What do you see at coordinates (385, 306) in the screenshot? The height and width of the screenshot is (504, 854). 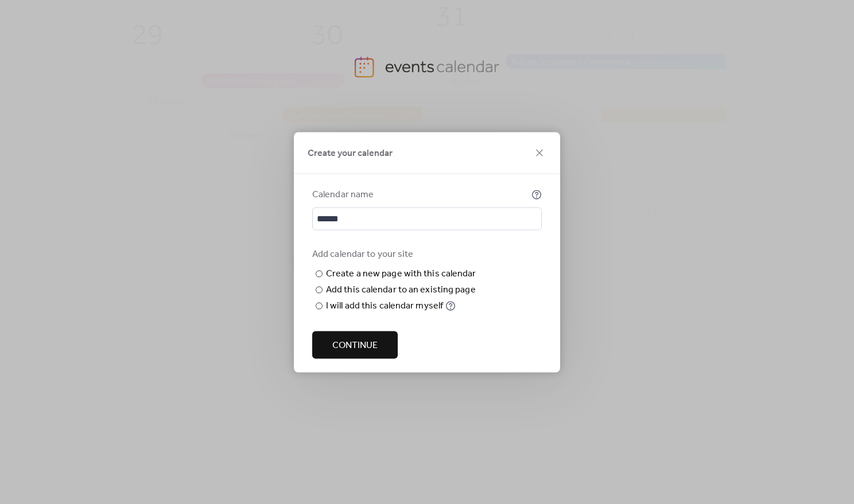 I see `div: I will add this calendar myself` at bounding box center [385, 306].